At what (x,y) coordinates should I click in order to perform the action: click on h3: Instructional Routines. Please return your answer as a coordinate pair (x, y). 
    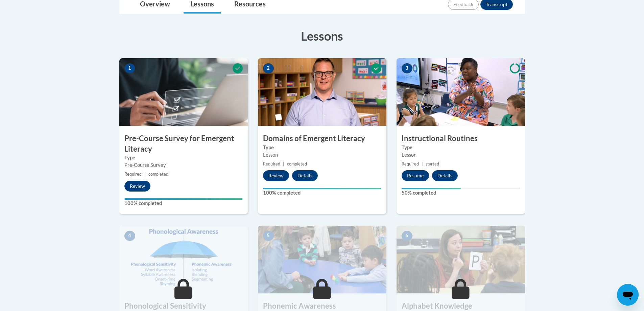
    Looking at the image, I should click on (461, 138).